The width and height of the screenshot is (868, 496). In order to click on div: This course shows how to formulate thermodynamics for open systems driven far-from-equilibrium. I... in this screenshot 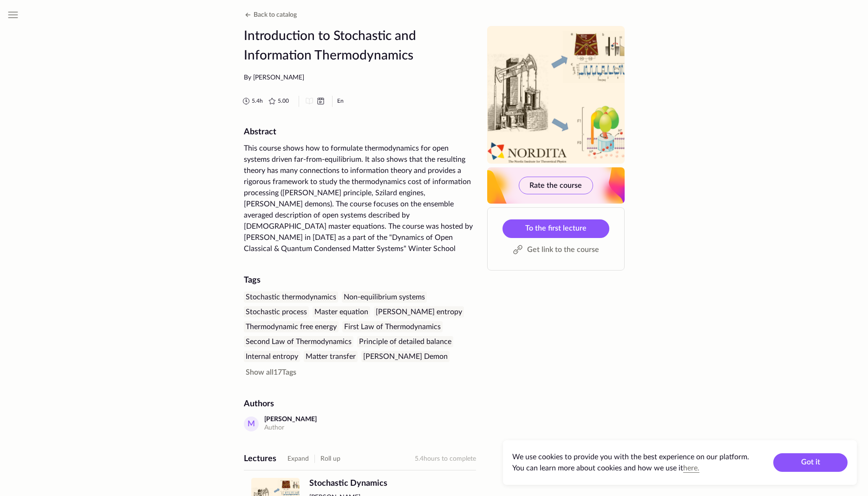, I will do `click(360, 199)`.